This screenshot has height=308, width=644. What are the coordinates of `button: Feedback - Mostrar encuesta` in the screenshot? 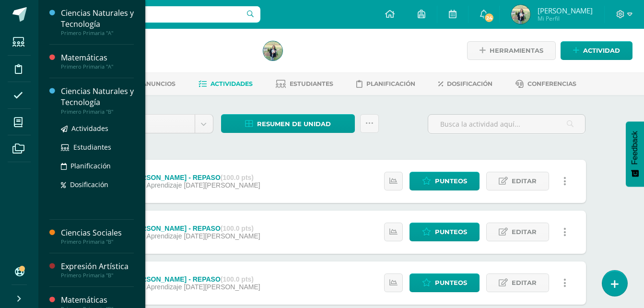 It's located at (635, 154).